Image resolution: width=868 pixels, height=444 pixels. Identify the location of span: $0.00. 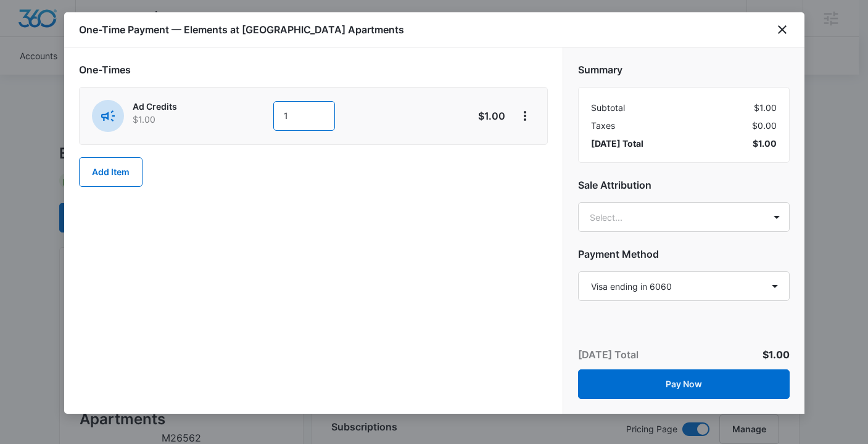
(764, 125).